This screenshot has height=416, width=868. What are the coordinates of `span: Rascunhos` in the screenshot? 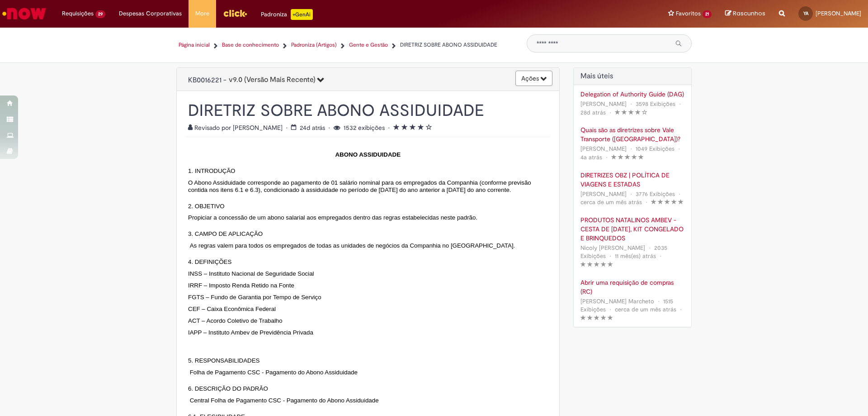 It's located at (749, 13).